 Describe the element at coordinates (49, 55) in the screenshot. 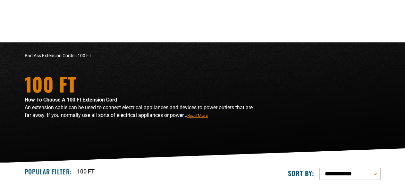

I see `a: Bad Ass Extension Cords` at that location.